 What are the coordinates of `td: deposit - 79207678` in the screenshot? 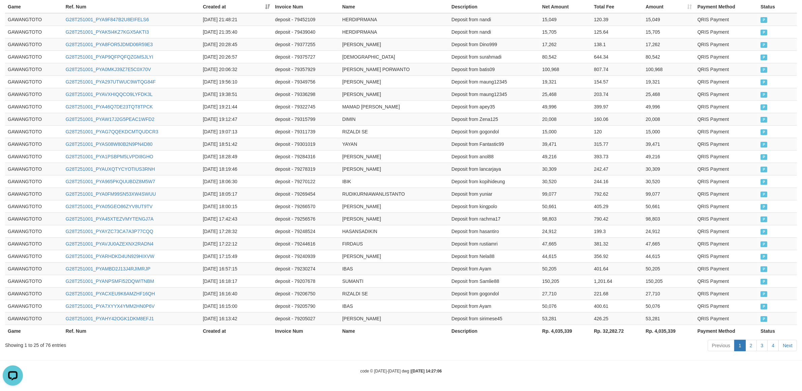 It's located at (306, 281).